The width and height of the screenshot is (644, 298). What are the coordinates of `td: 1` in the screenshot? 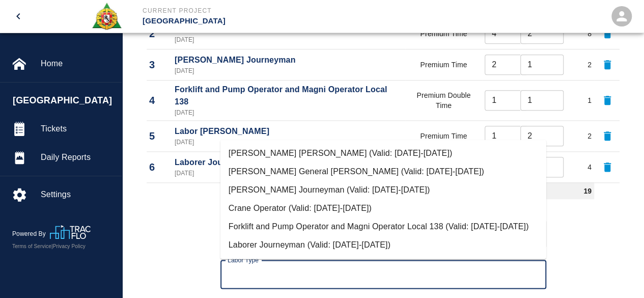 It's located at (577, 100).